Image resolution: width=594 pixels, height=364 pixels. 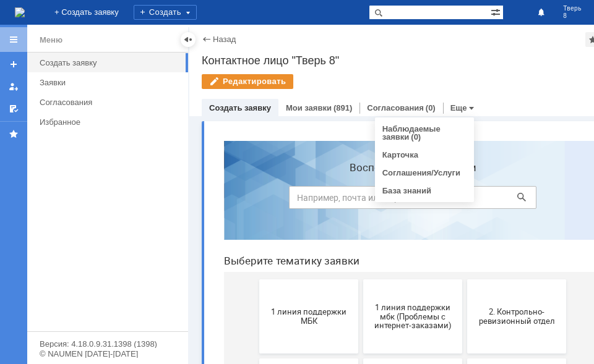 What do you see at coordinates (572, 16) in the screenshot?
I see `span: 8` at bounding box center [572, 16].